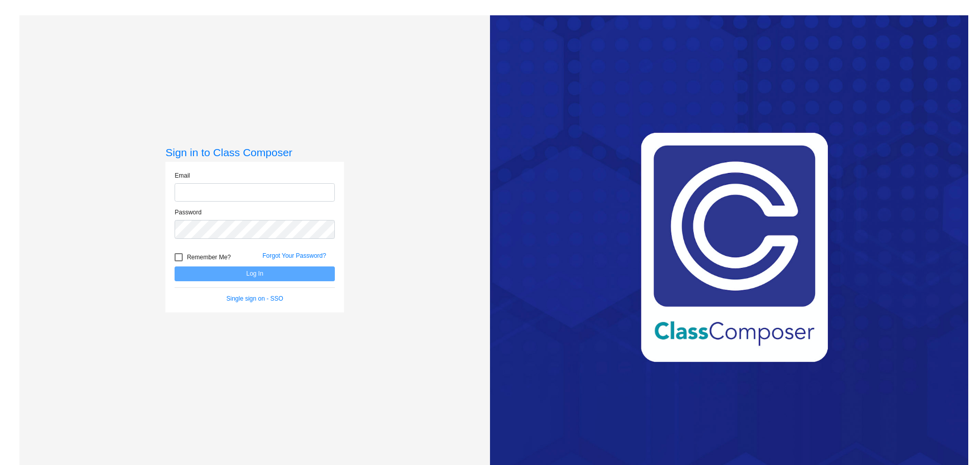 The width and height of the screenshot is (980, 465). Describe the element at coordinates (209, 257) in the screenshot. I see `span: Remember Me?` at that location.